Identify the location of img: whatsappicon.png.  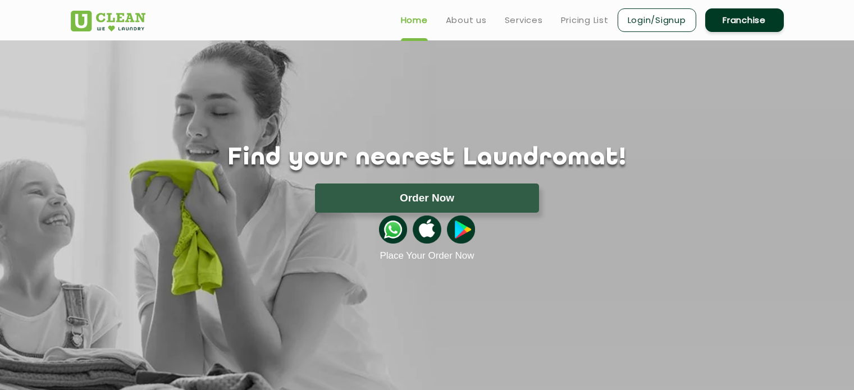
(393, 230).